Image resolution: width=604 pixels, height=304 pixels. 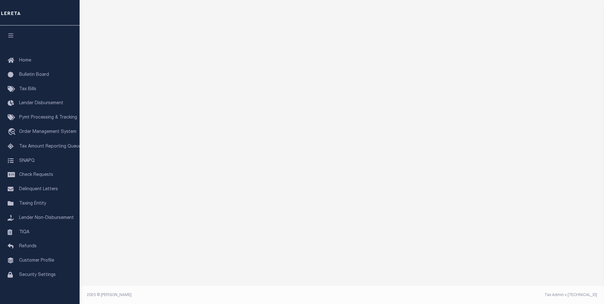 What do you see at coordinates (36, 175) in the screenshot?
I see `span: Check Requests` at bounding box center [36, 175].